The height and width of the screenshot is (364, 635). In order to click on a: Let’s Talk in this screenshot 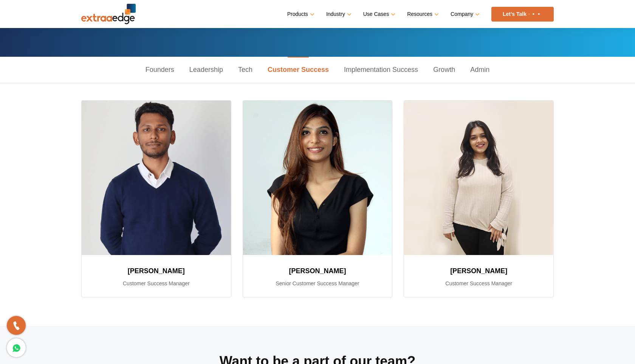, I will do `click(522, 14)`.